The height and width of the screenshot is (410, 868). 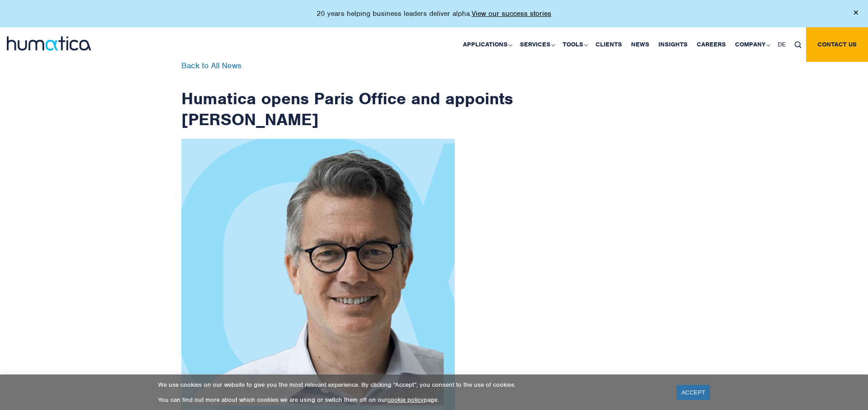 I want to click on a: Tools, so click(x=575, y=44).